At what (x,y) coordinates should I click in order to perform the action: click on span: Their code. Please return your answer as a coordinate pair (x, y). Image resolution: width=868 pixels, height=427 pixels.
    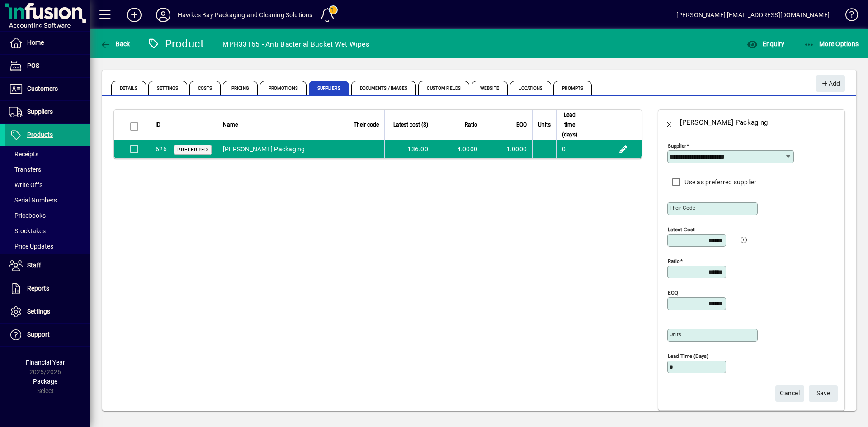
    Looking at the image, I should click on (366, 125).